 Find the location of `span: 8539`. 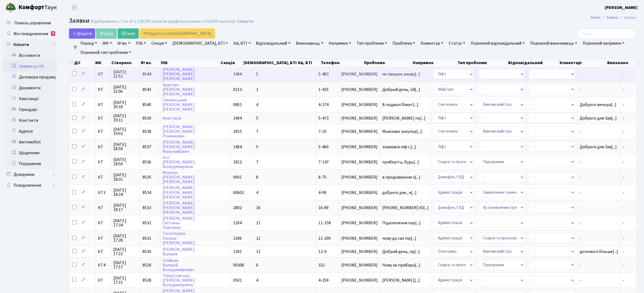

span: 8539 is located at coordinates (147, 118).